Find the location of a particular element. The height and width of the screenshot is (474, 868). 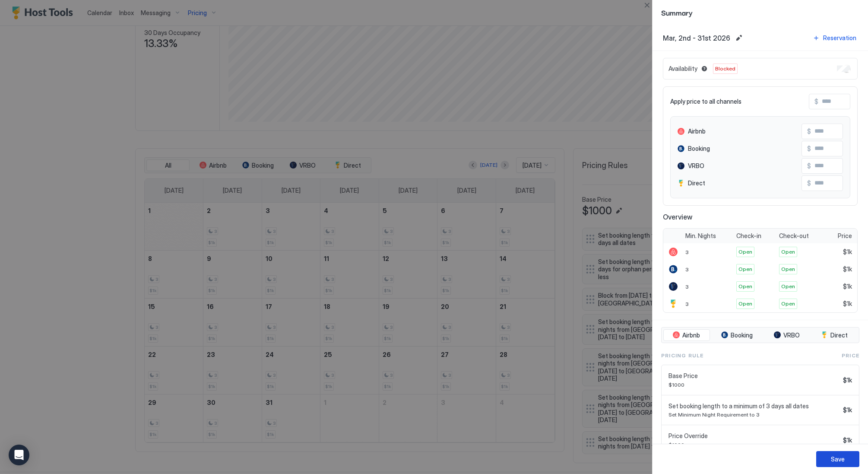

button: Reservation is located at coordinates (835, 37).